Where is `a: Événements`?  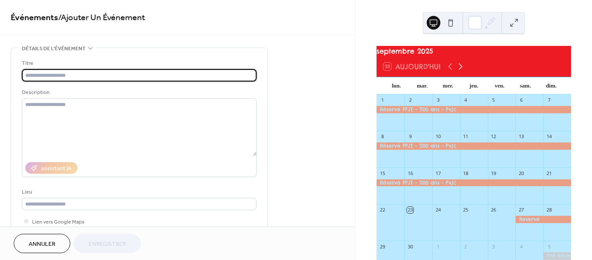 a: Événements is located at coordinates (34, 18).